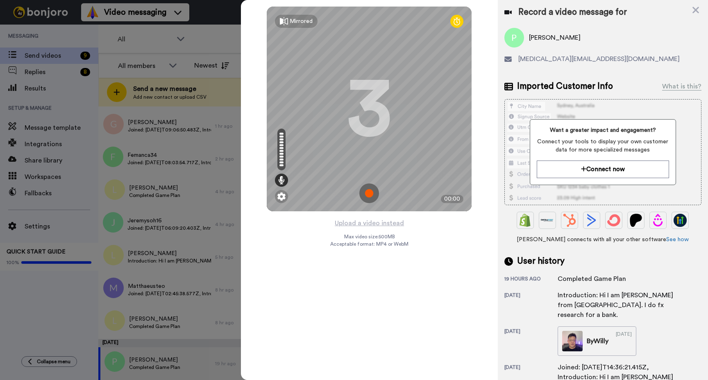 Image resolution: width=708 pixels, height=380 pixels. What do you see at coordinates (565, 86) in the screenshot?
I see `span: Imported Customer Info` at bounding box center [565, 86].